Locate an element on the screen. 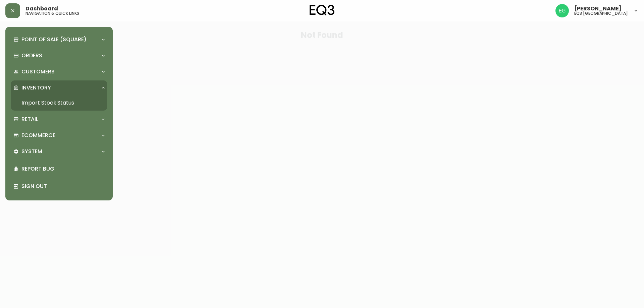 Image resolution: width=644 pixels, height=308 pixels. div: Orders is located at coordinates (59, 55).